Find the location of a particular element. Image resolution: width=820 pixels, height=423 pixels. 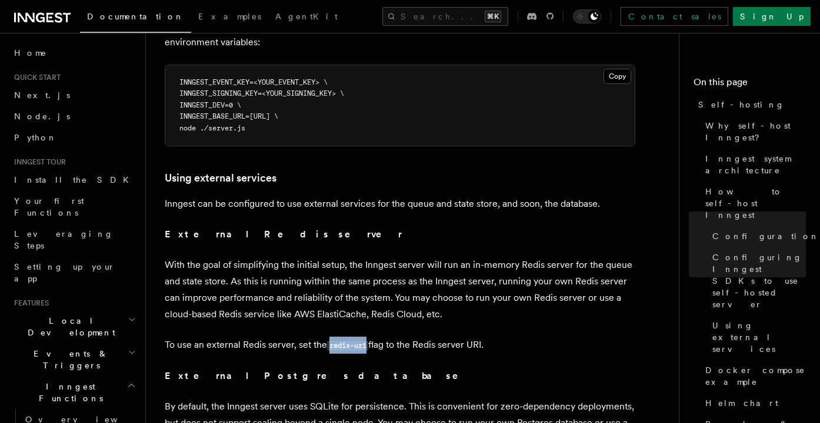

a: Inngest system architecture is located at coordinates (753, 165).